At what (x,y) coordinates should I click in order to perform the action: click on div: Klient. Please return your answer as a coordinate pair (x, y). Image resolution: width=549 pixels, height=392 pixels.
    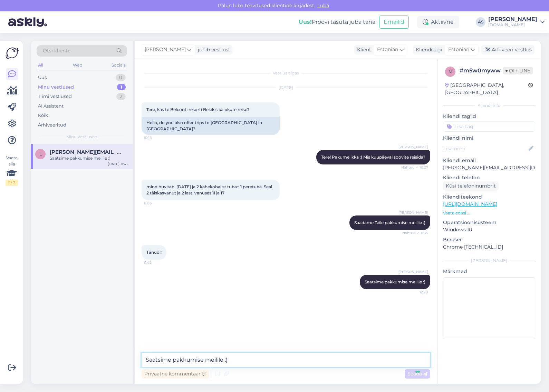
    Looking at the image, I should click on (362, 50).